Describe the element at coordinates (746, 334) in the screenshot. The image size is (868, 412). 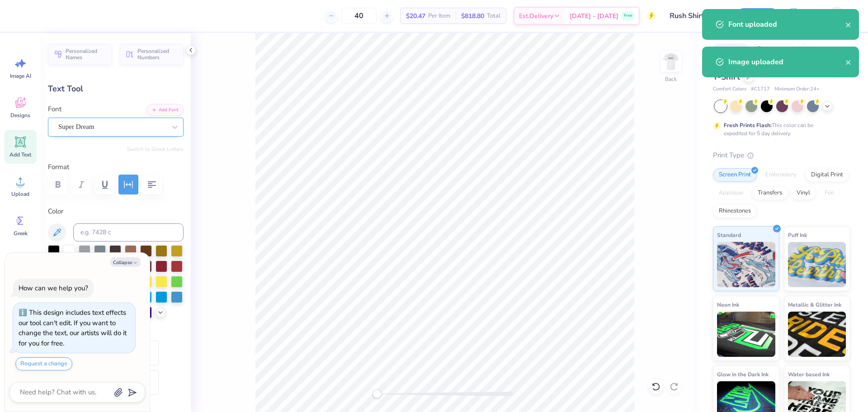
I see `img: Neon Ink` at that location.